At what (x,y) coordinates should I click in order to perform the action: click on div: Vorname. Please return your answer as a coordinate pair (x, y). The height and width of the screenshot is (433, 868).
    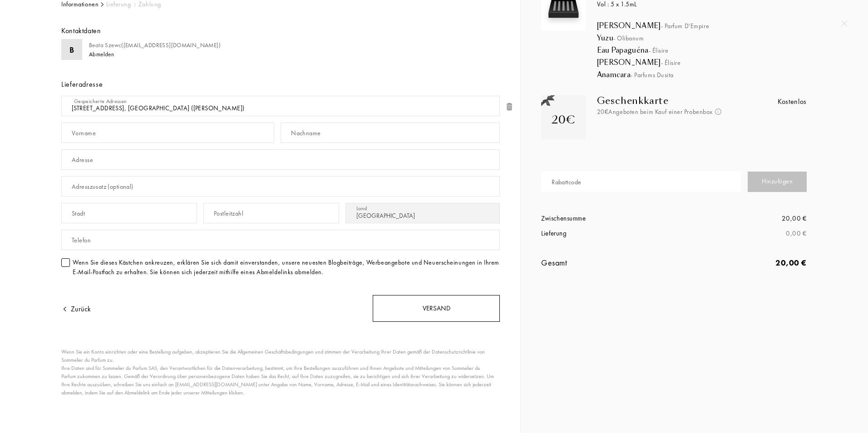
    Looking at the image, I should click on (83, 133).